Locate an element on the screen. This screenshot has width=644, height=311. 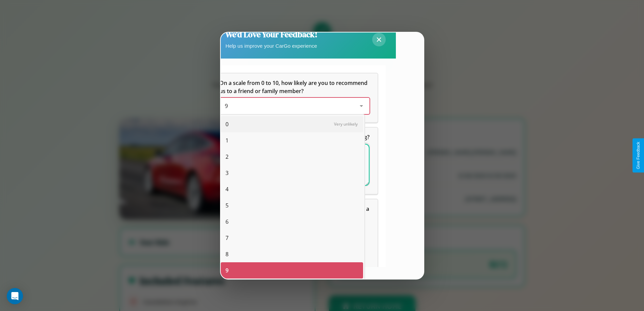
span: 8 is located at coordinates (227, 254).